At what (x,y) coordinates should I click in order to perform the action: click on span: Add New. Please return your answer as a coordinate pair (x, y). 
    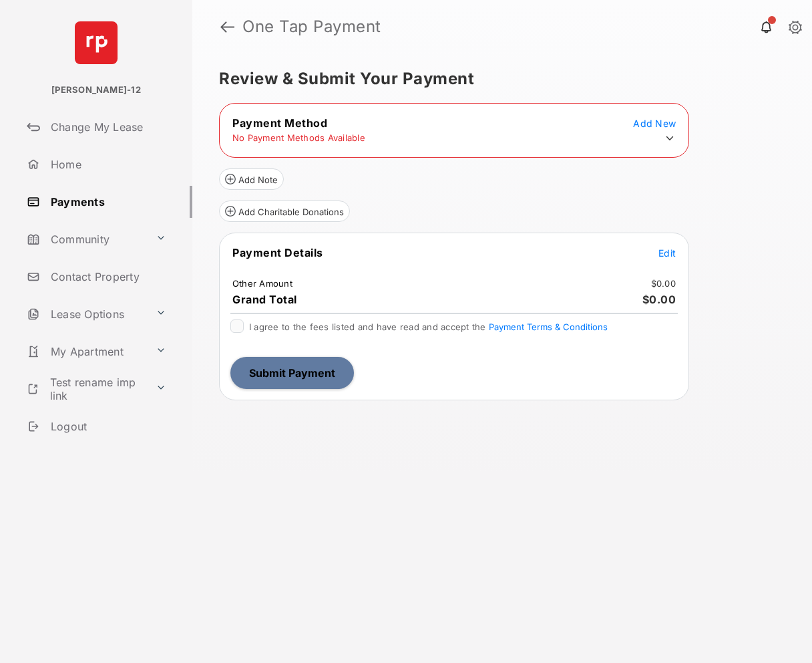
    Looking at the image, I should click on (654, 123).